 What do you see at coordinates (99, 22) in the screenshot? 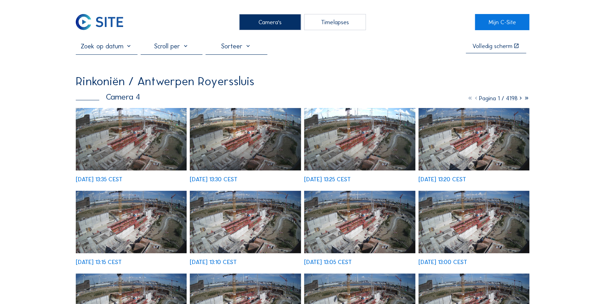
I see `img: C-SITE Logo` at bounding box center [99, 22].